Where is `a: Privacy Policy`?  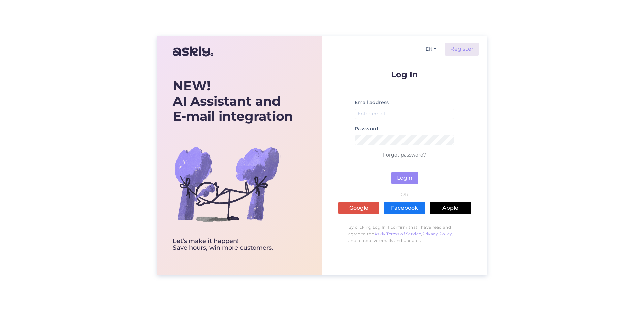 a: Privacy Policy is located at coordinates (437, 234).